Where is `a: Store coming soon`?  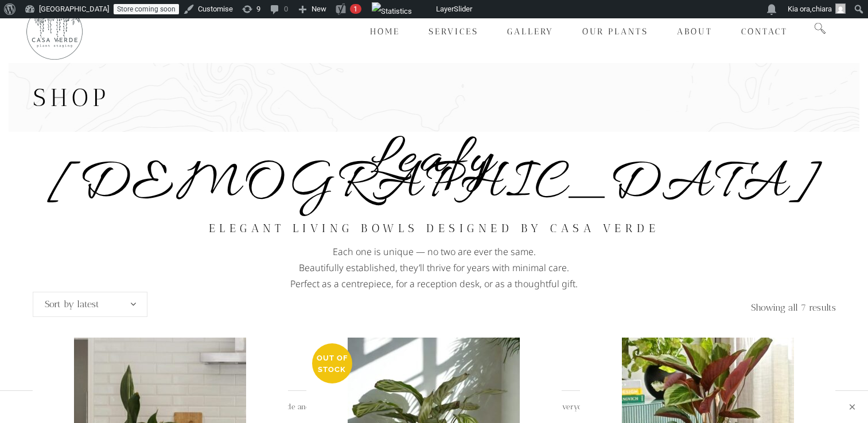 a: Store coming soon is located at coordinates (147, 9).